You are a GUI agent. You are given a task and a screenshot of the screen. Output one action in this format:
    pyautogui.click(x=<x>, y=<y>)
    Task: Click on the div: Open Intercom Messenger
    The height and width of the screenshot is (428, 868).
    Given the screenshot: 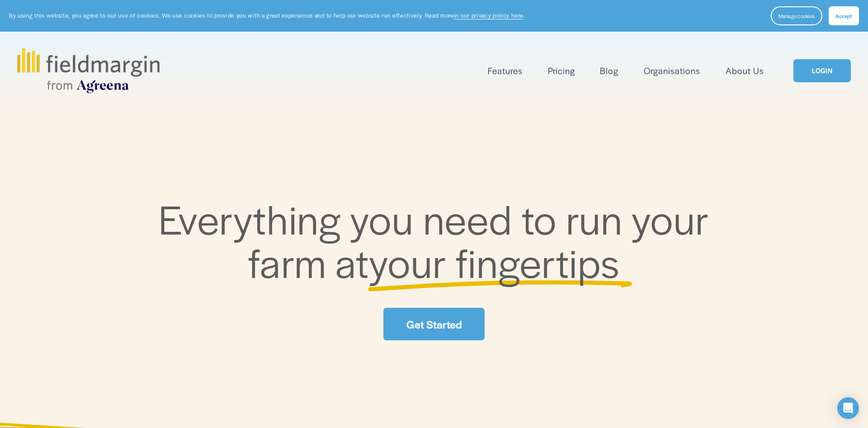 What is the action you would take?
    pyautogui.click(x=848, y=408)
    